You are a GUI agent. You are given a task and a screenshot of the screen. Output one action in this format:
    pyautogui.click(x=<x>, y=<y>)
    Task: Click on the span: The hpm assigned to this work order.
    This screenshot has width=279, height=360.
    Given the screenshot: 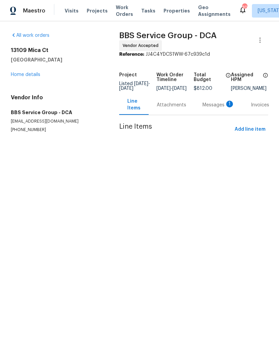 What is the action you would take?
    pyautogui.click(x=265, y=79)
    